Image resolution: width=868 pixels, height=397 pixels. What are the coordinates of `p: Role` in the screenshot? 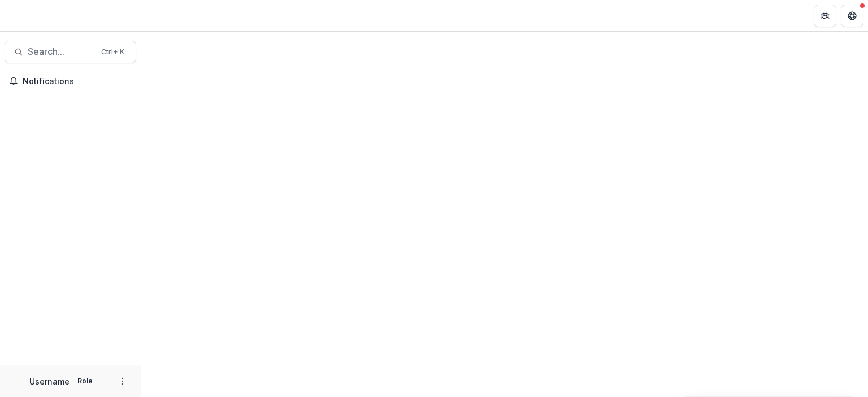 It's located at (85, 381).